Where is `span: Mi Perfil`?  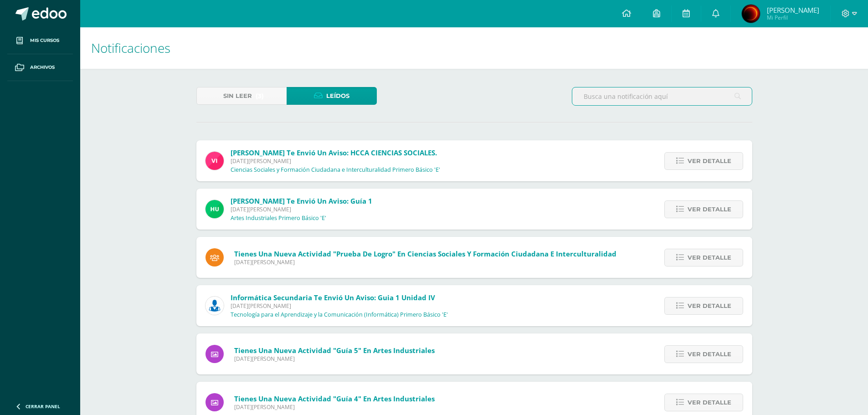
span: Mi Perfil is located at coordinates (793, 18).